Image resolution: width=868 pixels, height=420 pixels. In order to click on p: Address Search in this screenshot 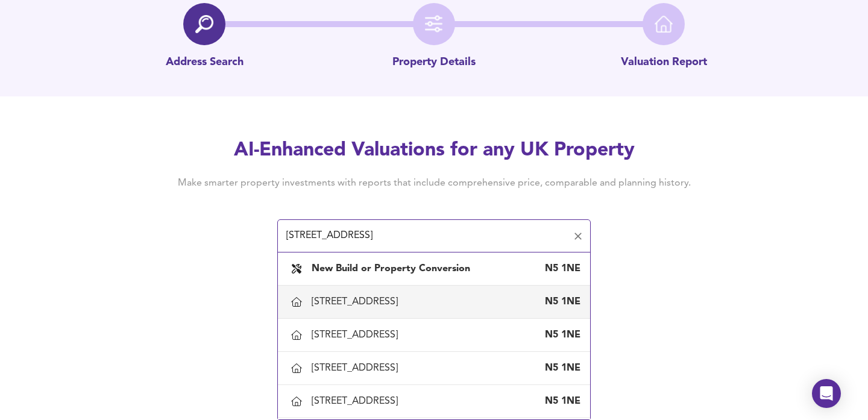, I will do `click(204, 63)`.